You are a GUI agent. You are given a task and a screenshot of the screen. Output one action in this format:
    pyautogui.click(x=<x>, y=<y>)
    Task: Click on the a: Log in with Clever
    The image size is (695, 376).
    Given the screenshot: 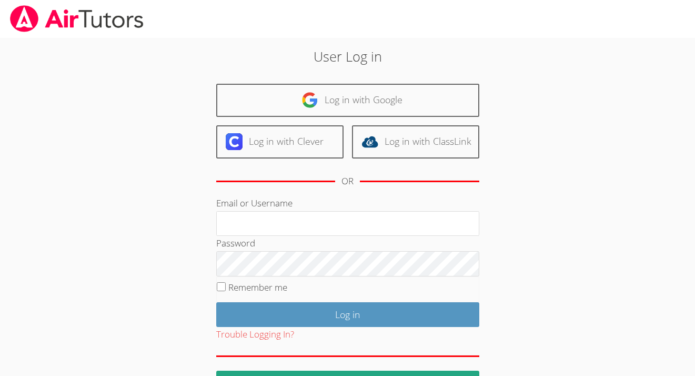 What is the action you would take?
    pyautogui.click(x=280, y=142)
    